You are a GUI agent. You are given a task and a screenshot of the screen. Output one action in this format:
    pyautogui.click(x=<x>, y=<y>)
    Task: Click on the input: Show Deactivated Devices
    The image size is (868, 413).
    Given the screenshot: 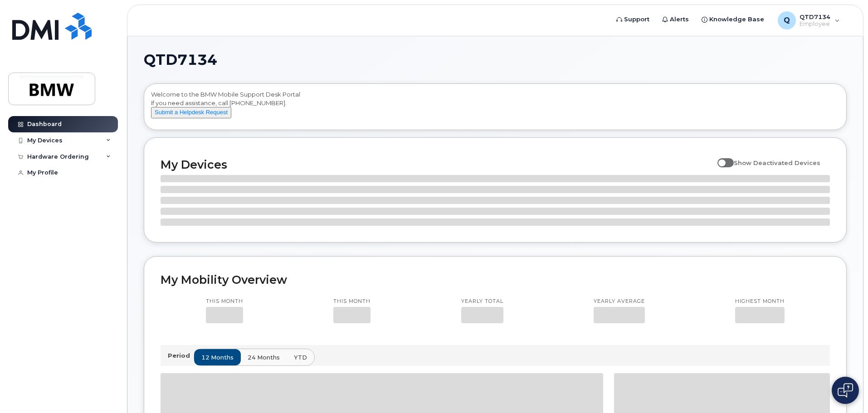 What is the action you would take?
    pyautogui.click(x=721, y=158)
    